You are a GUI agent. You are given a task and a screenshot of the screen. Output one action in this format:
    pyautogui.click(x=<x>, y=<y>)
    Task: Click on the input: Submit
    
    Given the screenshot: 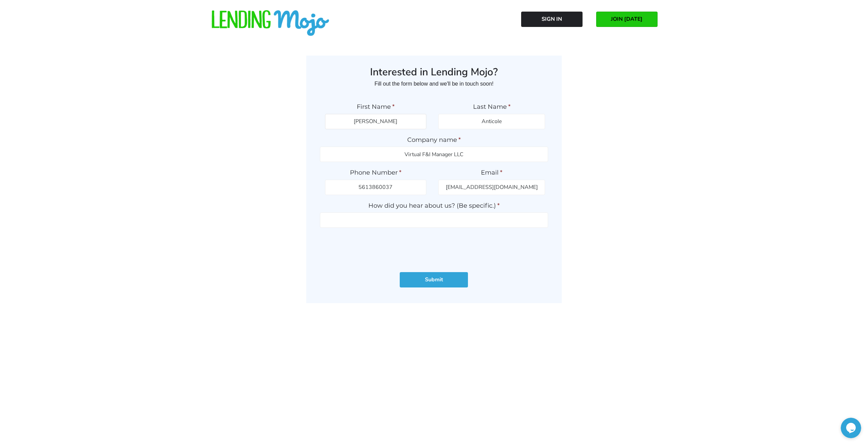 What is the action you would take?
    pyautogui.click(x=434, y=279)
    